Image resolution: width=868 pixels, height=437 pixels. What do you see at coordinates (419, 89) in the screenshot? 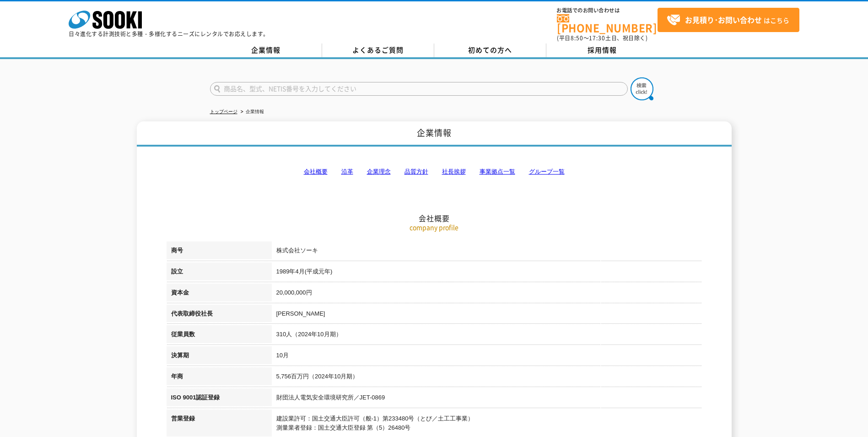
I see `input: 商品名、型式、NETIS番号を入力してください` at bounding box center [419, 89].